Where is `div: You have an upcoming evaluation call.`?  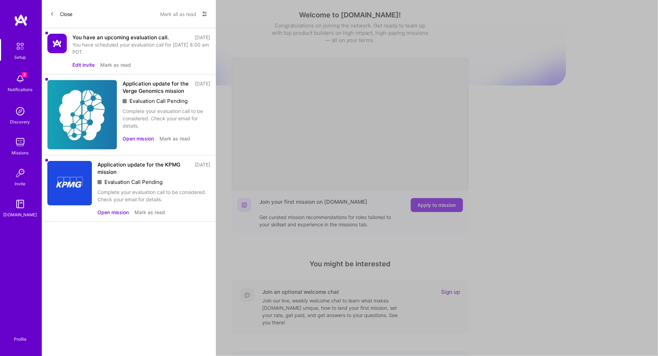
div: You have an upcoming evaluation call. is located at coordinates (120, 37).